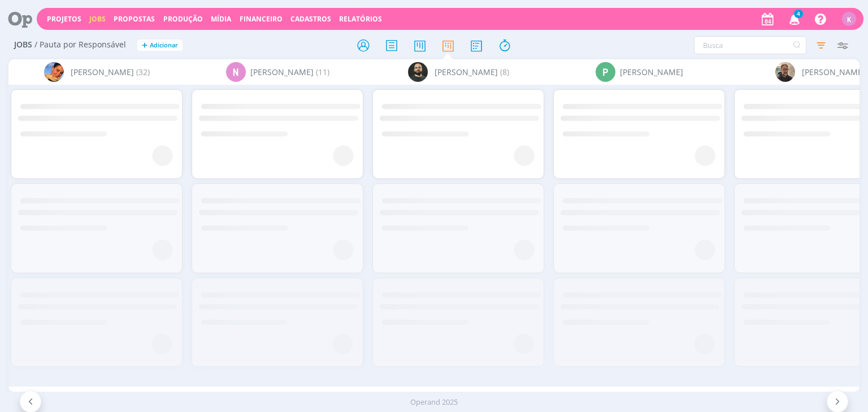 Image resolution: width=868 pixels, height=412 pixels. I want to click on button: Mídia, so click(221, 19).